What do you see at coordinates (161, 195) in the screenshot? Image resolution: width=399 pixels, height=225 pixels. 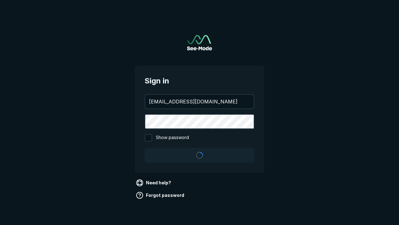 I see `a: Forgot password` at bounding box center [161, 195].